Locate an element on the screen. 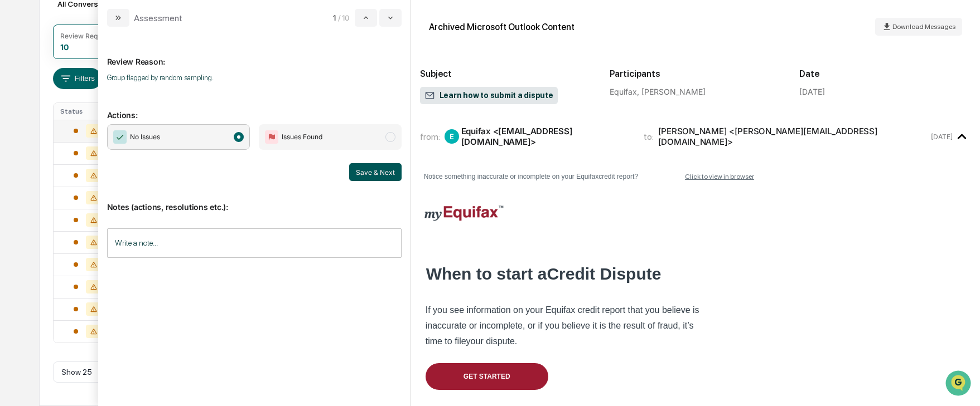 This screenshot has height=406, width=980. th: Status is located at coordinates (87, 112).